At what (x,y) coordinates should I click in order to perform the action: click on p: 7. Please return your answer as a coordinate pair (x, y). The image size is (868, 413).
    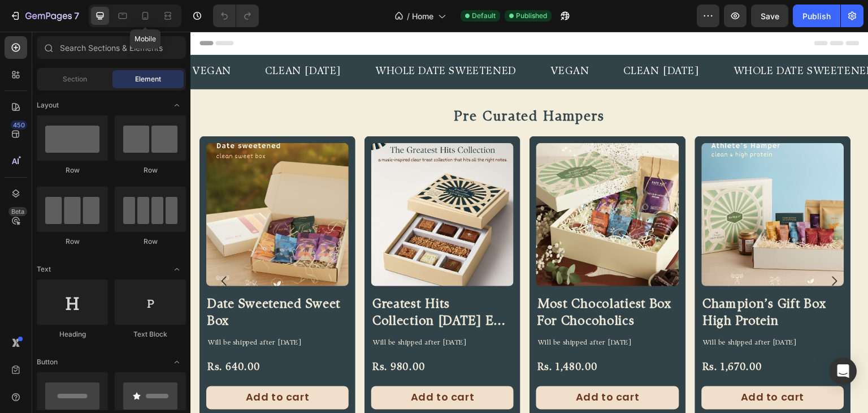
    Looking at the image, I should click on (76, 16).